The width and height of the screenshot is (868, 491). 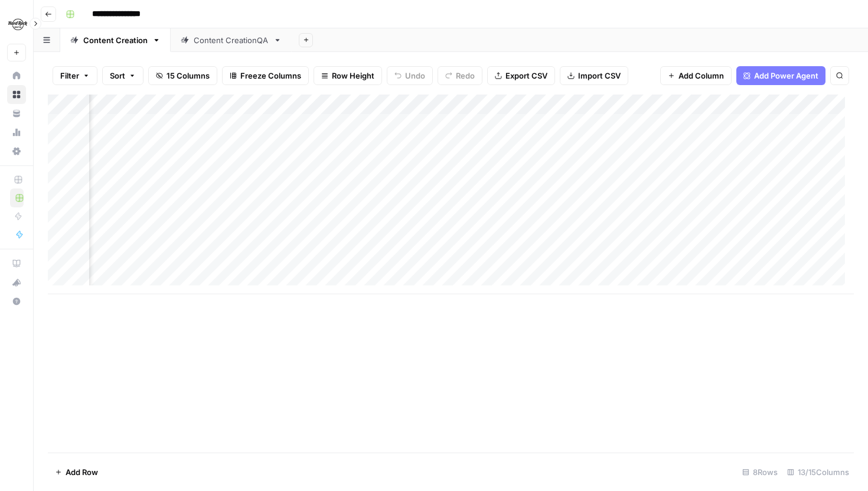 I want to click on button: What's new?, so click(x=16, y=283).